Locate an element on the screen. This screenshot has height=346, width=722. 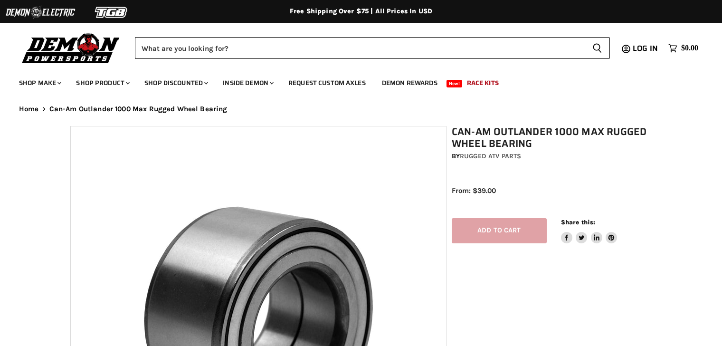
input: Search is located at coordinates (360, 48).